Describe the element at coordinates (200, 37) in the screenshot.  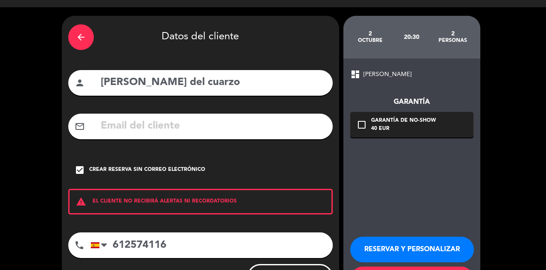
I see `div: Datos del cliente` at that location.